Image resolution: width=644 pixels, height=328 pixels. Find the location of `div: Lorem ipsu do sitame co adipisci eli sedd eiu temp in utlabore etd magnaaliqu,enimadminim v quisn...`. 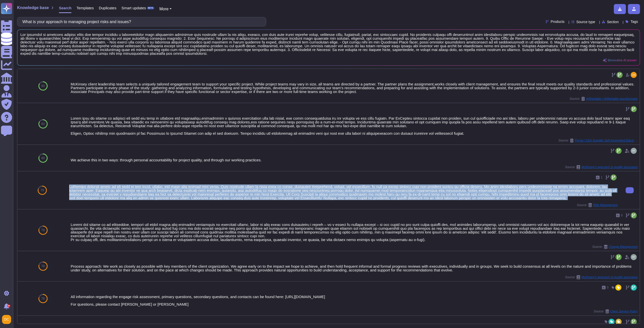

div: Lorem ipsu do sitame co adipisci eli sedd eiu temp in utlabore etd magnaaliqu,enimadminim v quisn... is located at coordinates (354, 125).